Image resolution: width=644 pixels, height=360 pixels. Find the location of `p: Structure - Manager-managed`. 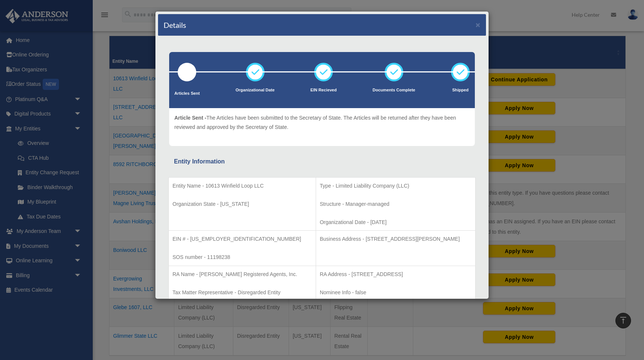

p: Structure - Manager-managed is located at coordinates (395, 204).